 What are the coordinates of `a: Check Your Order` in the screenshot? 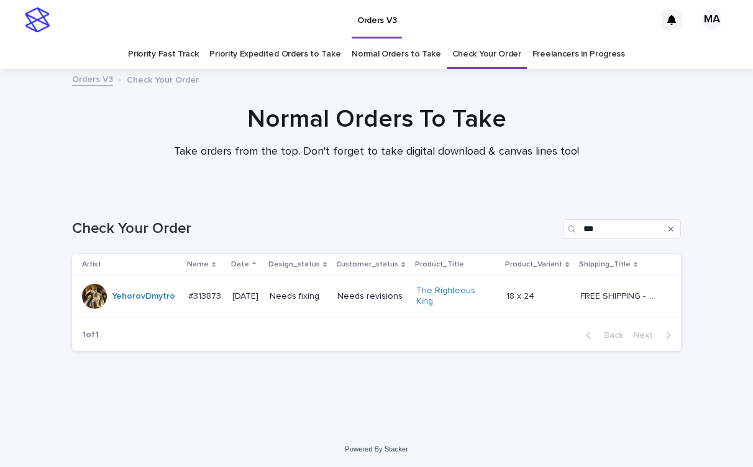 It's located at (487, 54).